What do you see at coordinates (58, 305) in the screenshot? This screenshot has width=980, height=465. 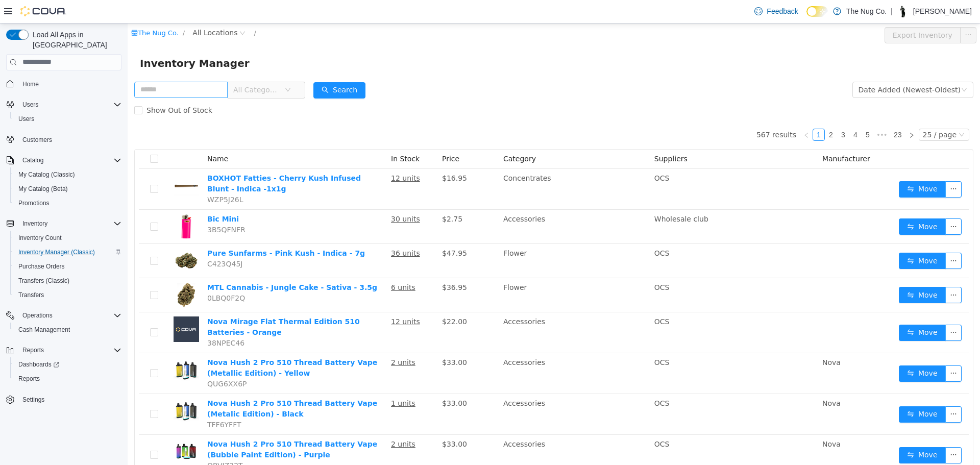 I see `img: Nova Mirage Flat Thermal Edition 510 Batteries - Orange placeholder` at bounding box center [58, 305].